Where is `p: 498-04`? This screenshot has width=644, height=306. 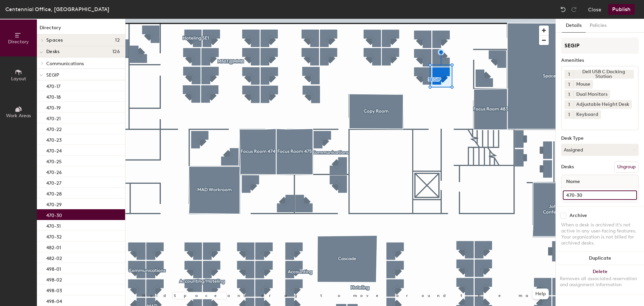 p: 498-04 is located at coordinates (54, 300).